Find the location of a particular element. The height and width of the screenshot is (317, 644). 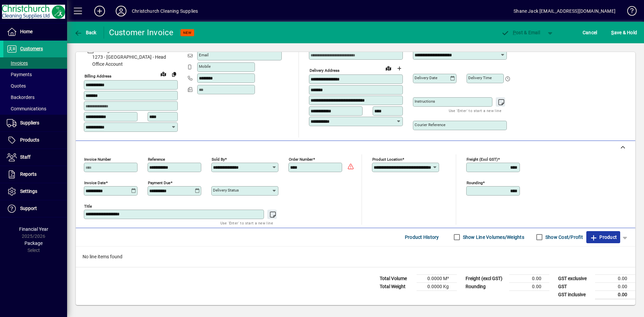

label: Show Cost/Profit is located at coordinates (563, 238).